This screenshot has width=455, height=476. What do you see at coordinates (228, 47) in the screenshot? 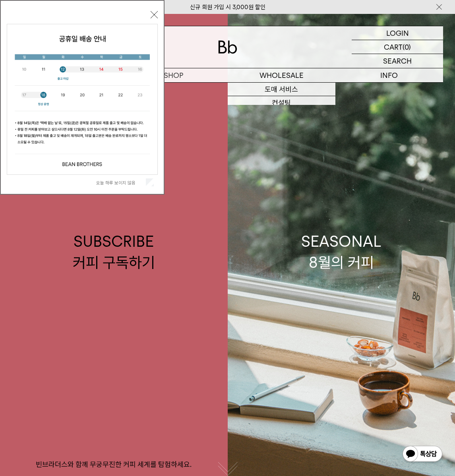
I see `img: 로고` at bounding box center [228, 47].